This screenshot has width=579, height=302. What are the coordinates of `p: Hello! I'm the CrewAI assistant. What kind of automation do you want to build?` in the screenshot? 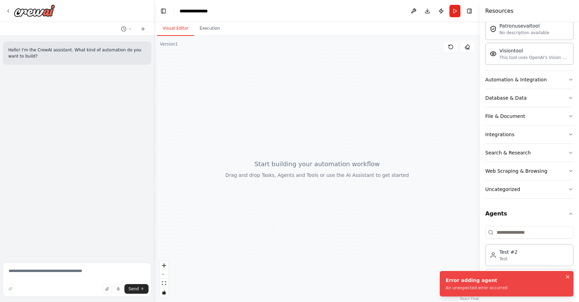 It's located at (77, 53).